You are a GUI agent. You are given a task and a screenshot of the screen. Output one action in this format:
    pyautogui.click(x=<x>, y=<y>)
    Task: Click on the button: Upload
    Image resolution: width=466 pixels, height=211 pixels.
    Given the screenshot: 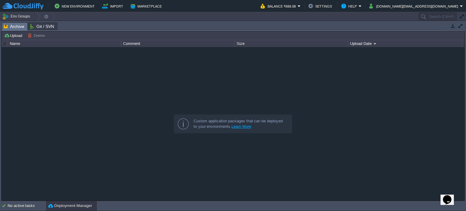 What is the action you would take?
    pyautogui.click(x=14, y=35)
    